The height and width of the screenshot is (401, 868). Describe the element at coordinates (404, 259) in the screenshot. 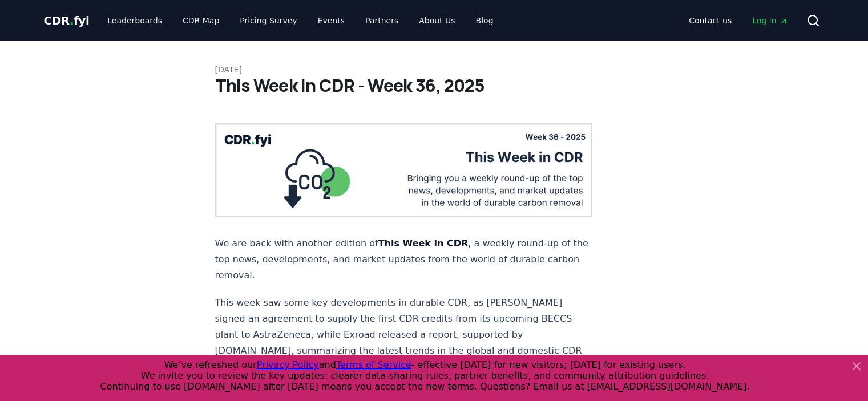

I see `p: We are back with another edition of , a weekly round-up of the top news, developments, and market...` at that location.